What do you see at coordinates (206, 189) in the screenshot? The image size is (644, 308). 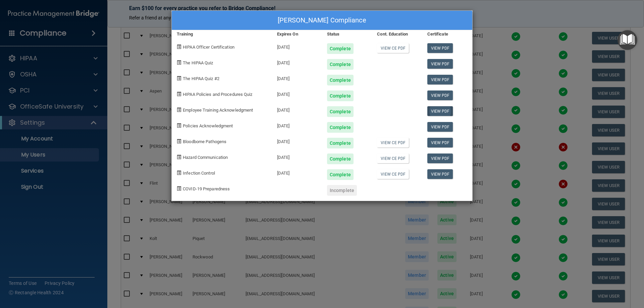 I see `span: COVID-19 Preparedness` at bounding box center [206, 189].